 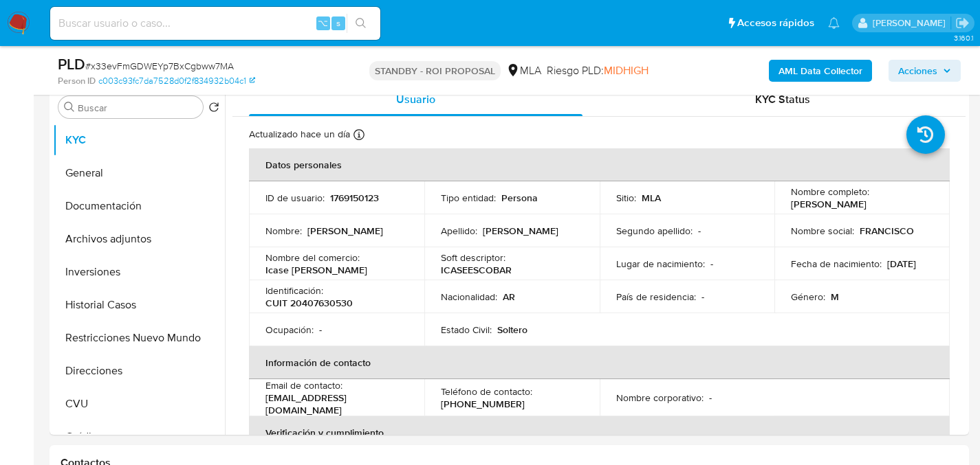 What do you see at coordinates (512, 330) in the screenshot?
I see `p: Soltero` at bounding box center [512, 330].